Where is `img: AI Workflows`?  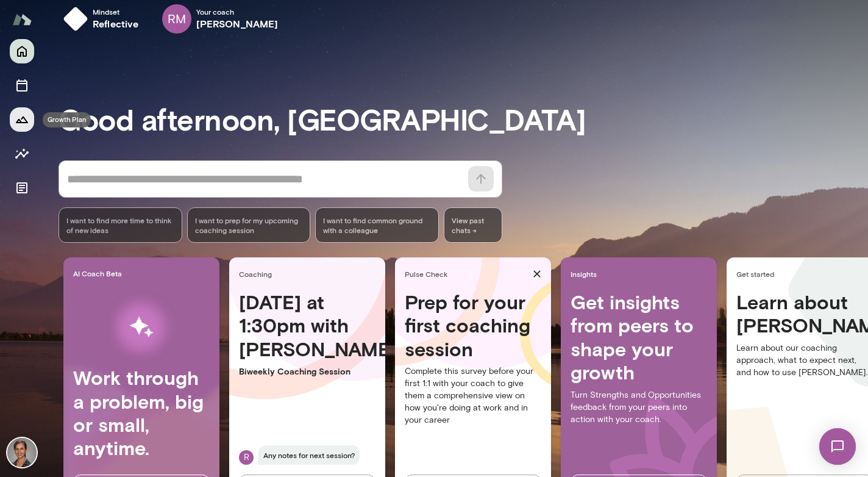
img: AI Workflows is located at coordinates (142, 327).